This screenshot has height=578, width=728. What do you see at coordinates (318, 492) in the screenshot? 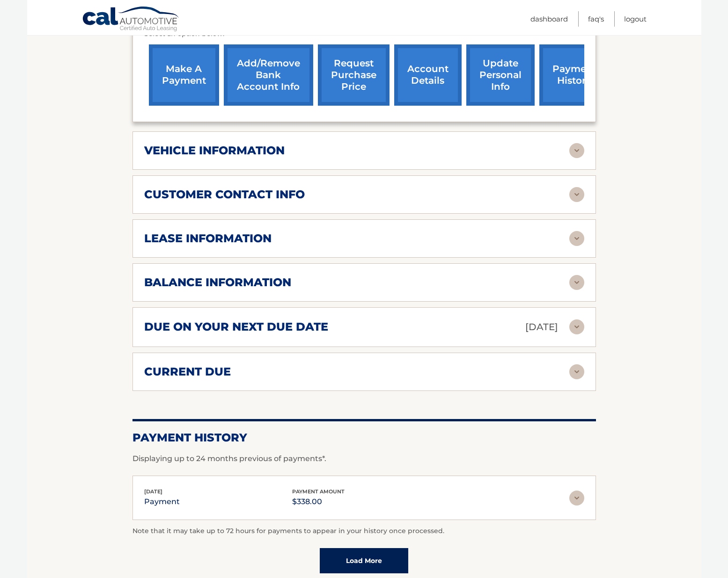
I see `span: payment amount` at bounding box center [318, 492].